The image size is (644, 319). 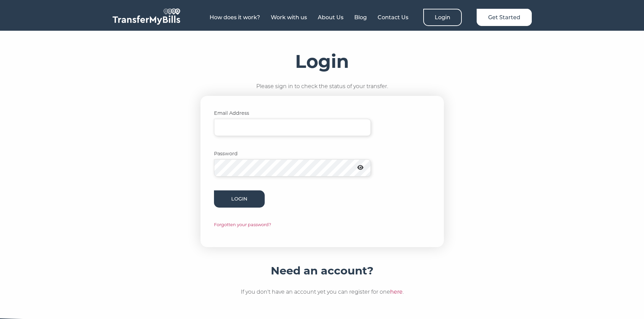 What do you see at coordinates (239, 113) in the screenshot?
I see `label: Email Address` at bounding box center [239, 113].